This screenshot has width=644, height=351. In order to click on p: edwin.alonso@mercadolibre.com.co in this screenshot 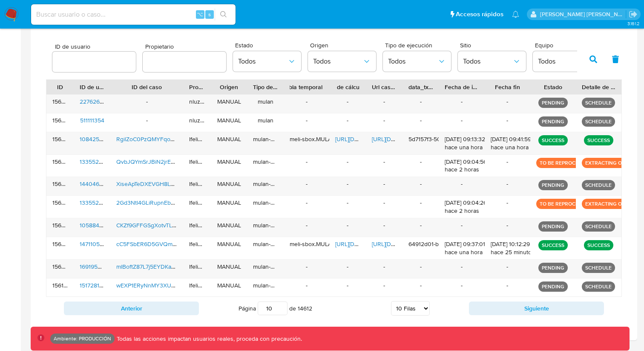, I will do `click(583, 14)`.